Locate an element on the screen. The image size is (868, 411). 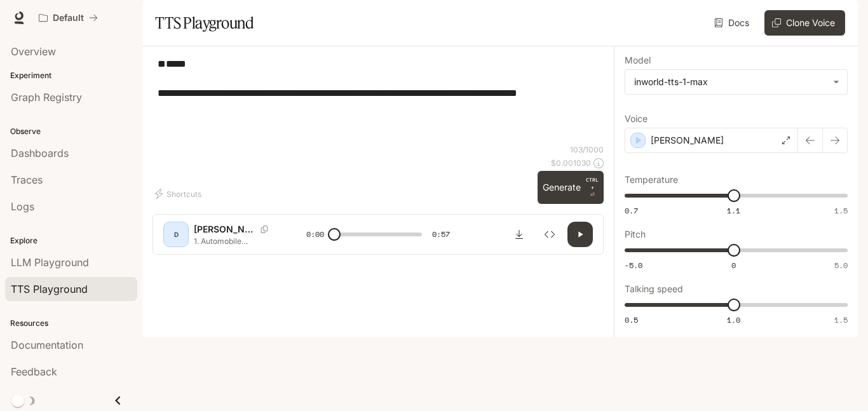
button: Clone Voice is located at coordinates (805, 23).